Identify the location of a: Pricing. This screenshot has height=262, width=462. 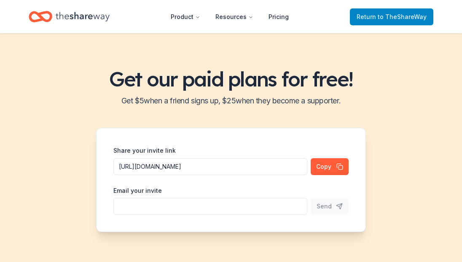
(279, 17).